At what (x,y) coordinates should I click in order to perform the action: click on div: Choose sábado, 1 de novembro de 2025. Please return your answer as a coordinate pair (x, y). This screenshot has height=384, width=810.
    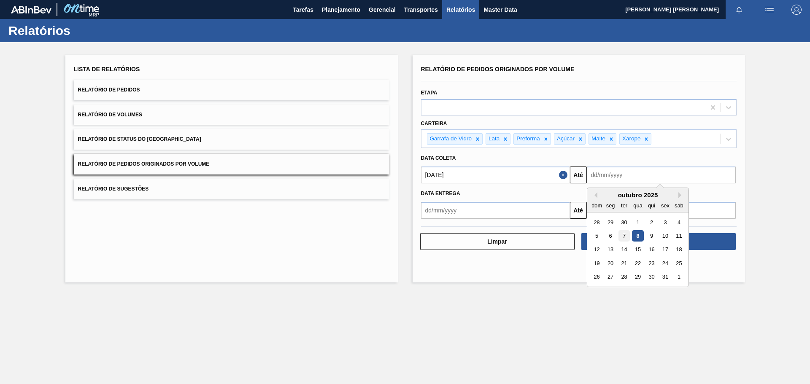
    Looking at the image, I should click on (678, 277).